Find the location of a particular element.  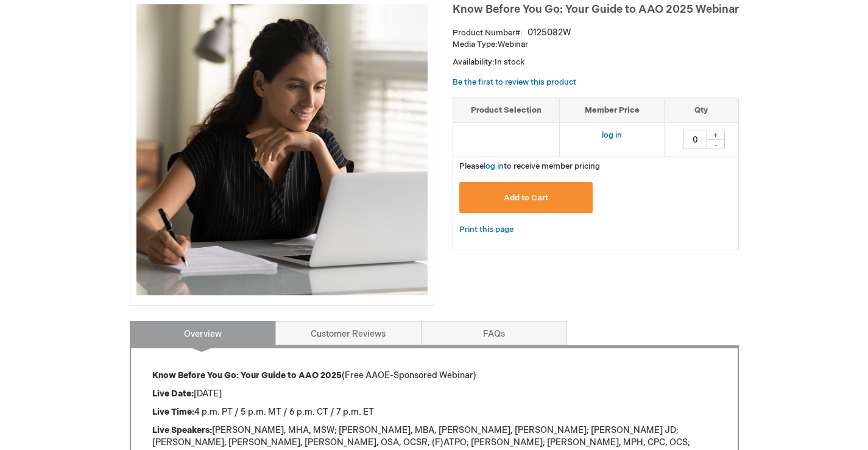

span: Add to Cart is located at coordinates (525, 198).